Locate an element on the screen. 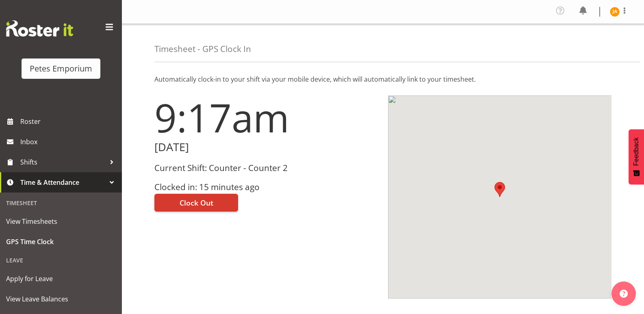 The image size is (644, 314). span: Inbox is located at coordinates (69, 142).